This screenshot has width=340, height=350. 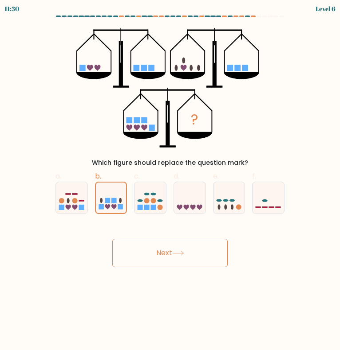 I want to click on div: 11:30, so click(x=12, y=8).